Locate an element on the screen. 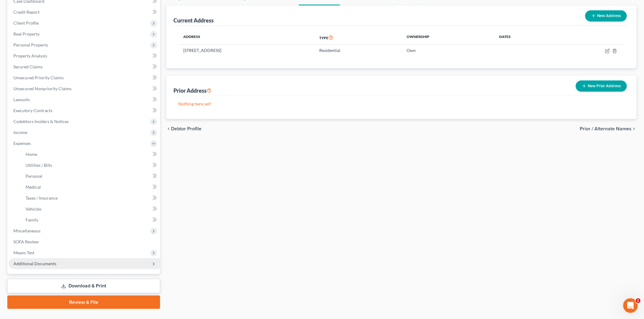  i: chevron_left is located at coordinates (169, 129).